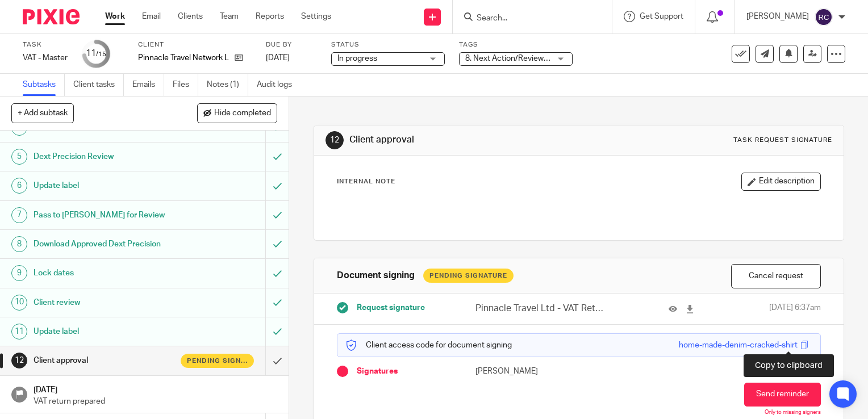  Describe the element at coordinates (357, 58) in the screenshot. I see `span: In progress` at that location.